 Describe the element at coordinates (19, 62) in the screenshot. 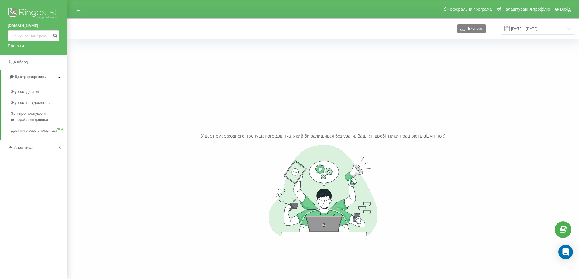

I see `span: Дашборд` at that location.